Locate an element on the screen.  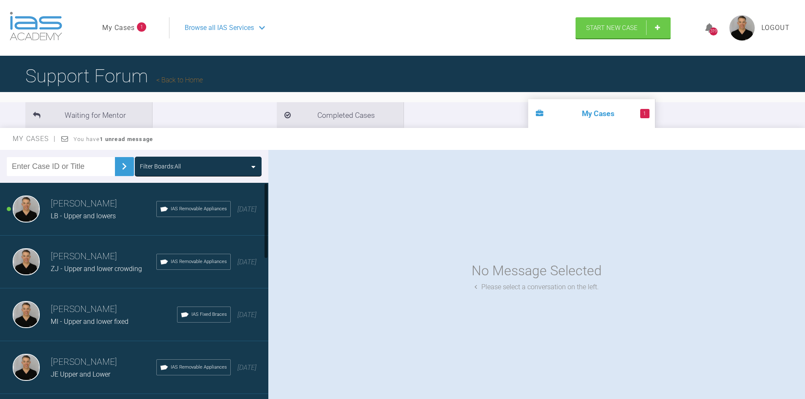
span: LB - Upper and lowers is located at coordinates (83, 216).